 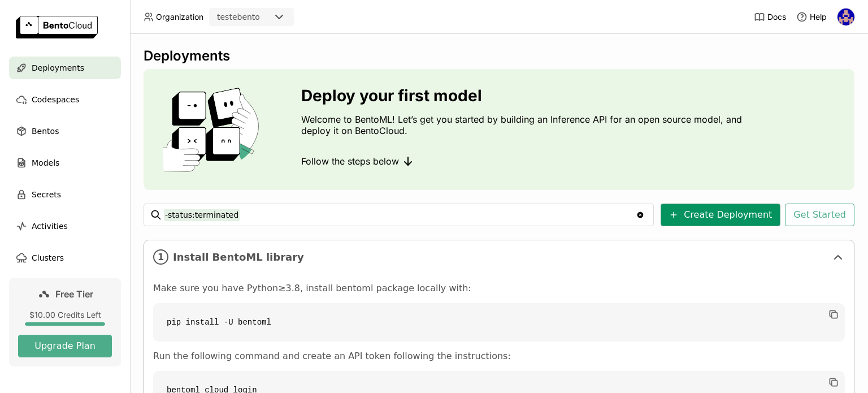 I want to click on span: Help, so click(x=819, y=17).